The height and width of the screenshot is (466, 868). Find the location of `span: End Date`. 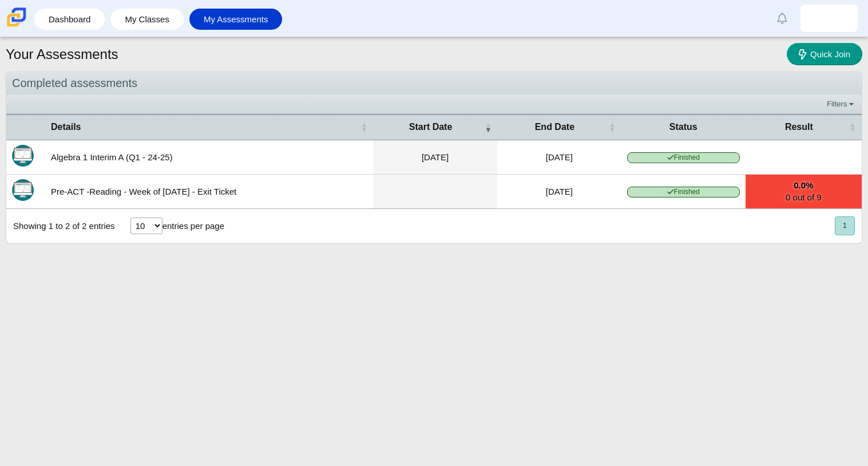

span: End Date is located at coordinates (555, 127).